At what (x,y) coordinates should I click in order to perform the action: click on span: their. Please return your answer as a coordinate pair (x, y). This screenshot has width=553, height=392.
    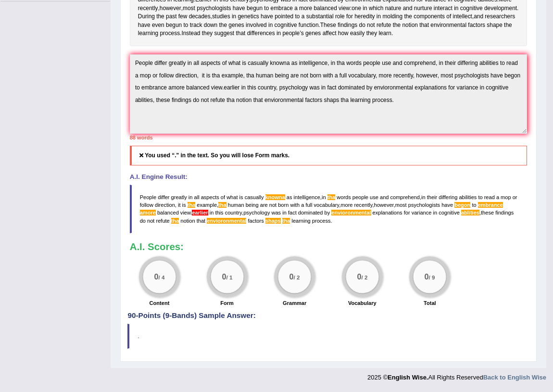
    Looking at the image, I should click on (432, 197).